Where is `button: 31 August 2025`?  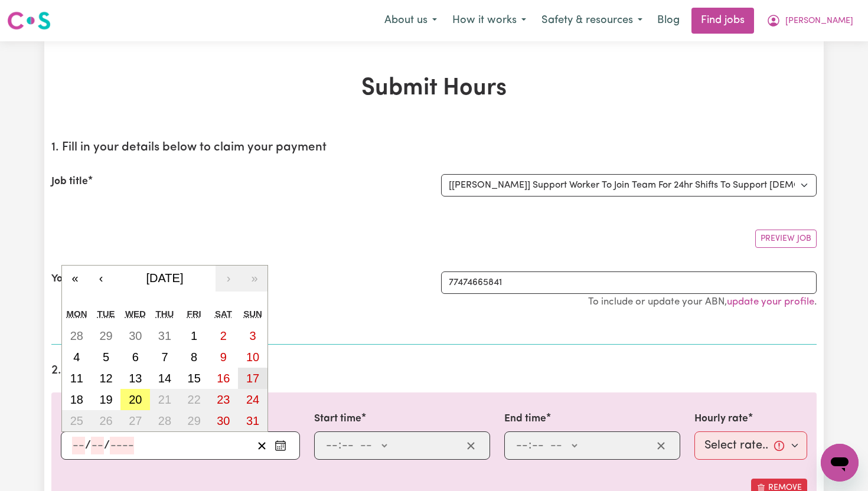
button: 31 August 2025 is located at coordinates (253, 421).